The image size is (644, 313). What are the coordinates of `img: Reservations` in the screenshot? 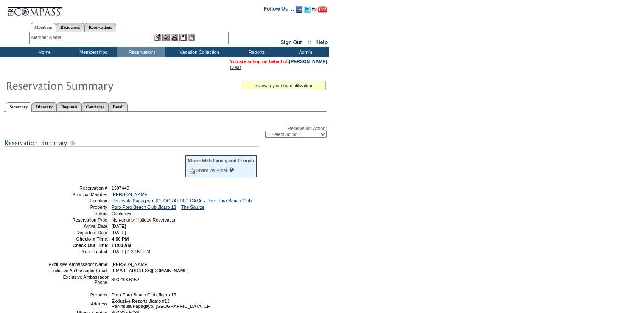 It's located at (183, 37).